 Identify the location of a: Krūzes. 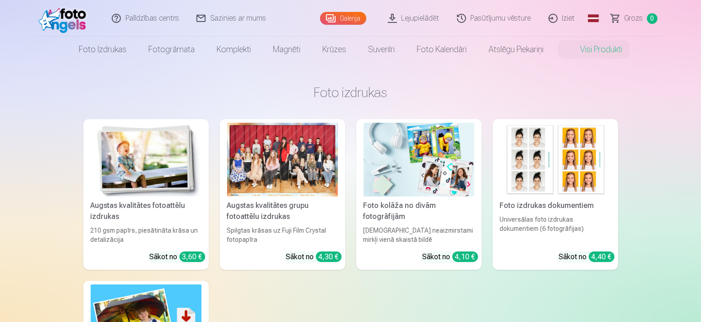
(334, 49).